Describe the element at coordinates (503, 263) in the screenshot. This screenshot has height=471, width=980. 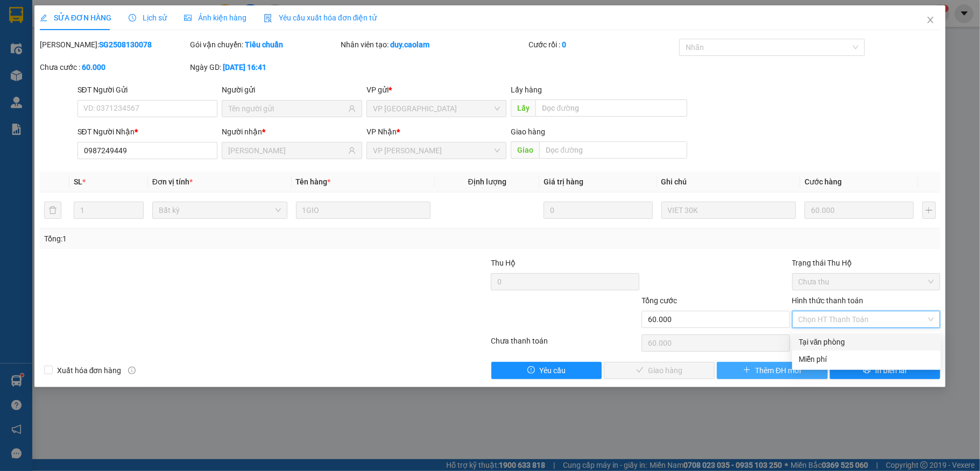
I see `span: Thu Hộ` at that location.